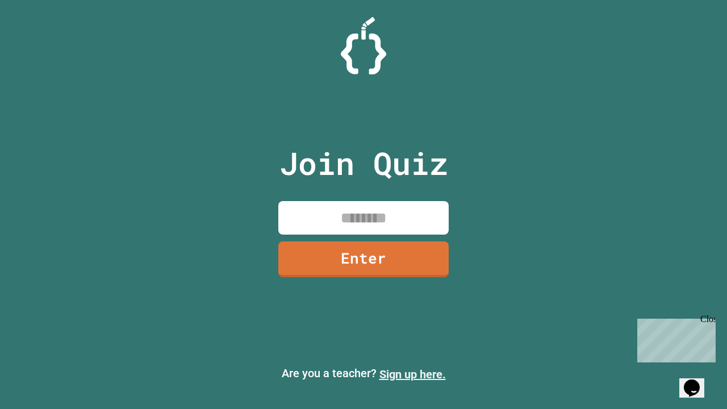  Describe the element at coordinates (364, 163) in the screenshot. I see `p: Join Quiz` at that location.